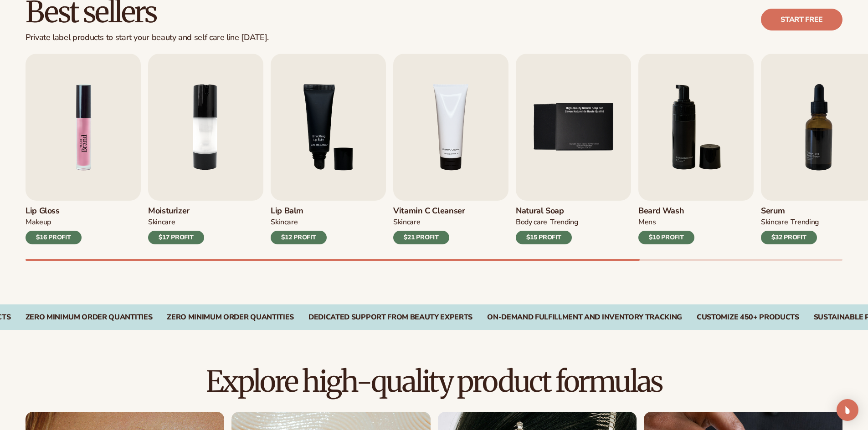 The width and height of the screenshot is (868, 430). Describe the element at coordinates (847, 410) in the screenshot. I see `div: Open Intercom Messenger` at that location.